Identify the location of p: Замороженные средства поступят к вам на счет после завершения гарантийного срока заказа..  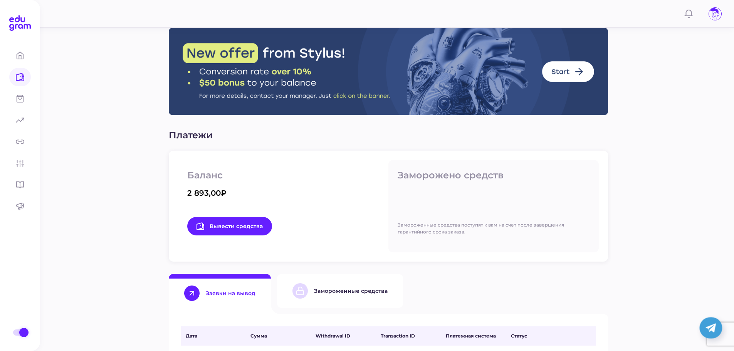
(494, 229).